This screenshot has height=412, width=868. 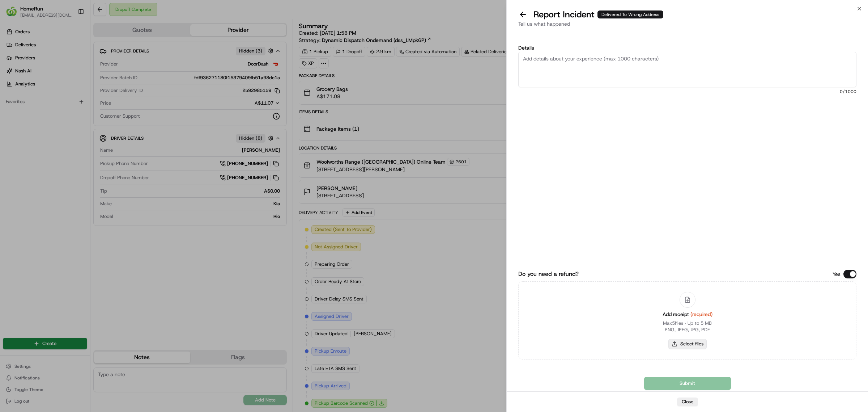 I want to click on label: Do you need a refund?, so click(x=549, y=273).